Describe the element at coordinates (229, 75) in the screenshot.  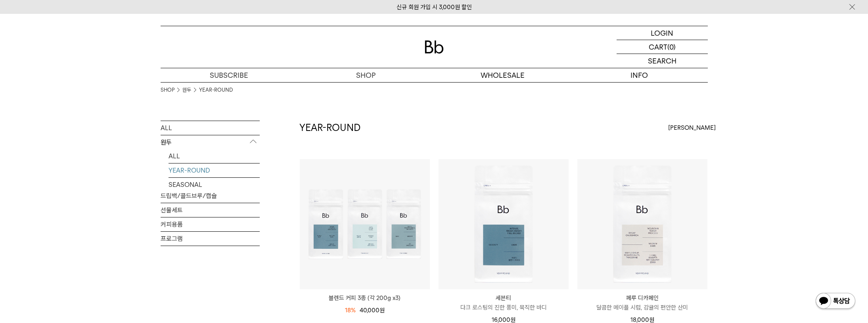
I see `p: SUBSCRIBE` at that location.